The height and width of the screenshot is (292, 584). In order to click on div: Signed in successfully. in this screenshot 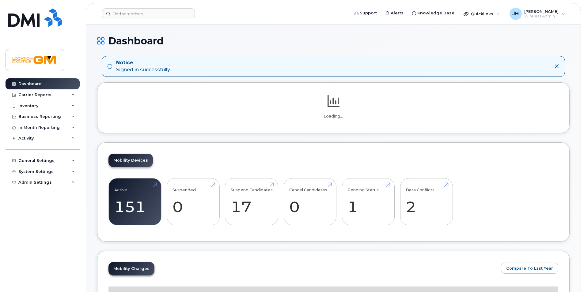, I will do `click(143, 66)`.